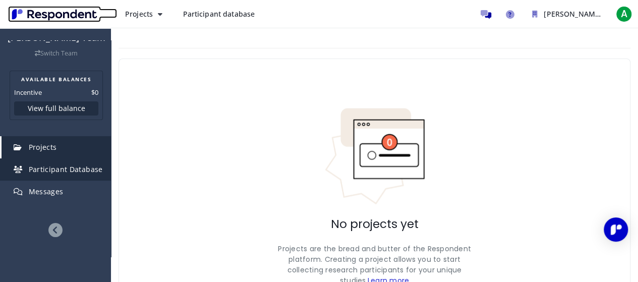 The width and height of the screenshot is (638, 282). I want to click on h2: No projects yet, so click(375, 224).